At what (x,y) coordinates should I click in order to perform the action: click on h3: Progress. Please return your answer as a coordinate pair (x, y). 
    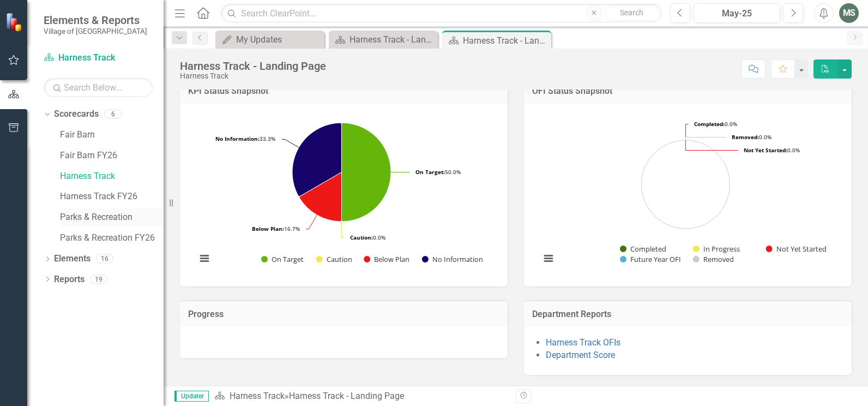
    Looking at the image, I should click on (344, 314).